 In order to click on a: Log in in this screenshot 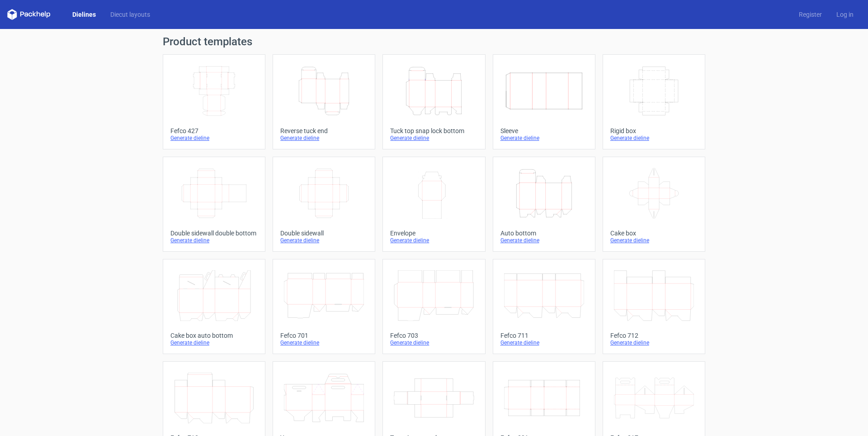, I will do `click(845, 14)`.